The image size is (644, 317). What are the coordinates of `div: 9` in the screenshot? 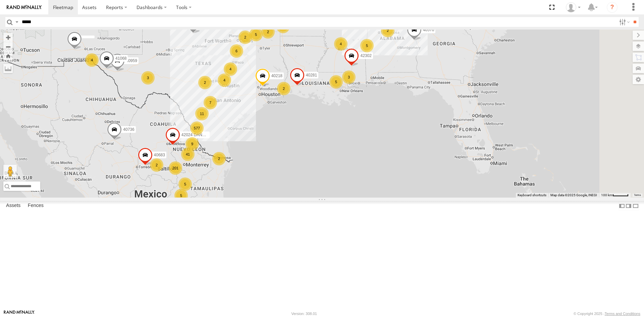 It's located at (192, 144).